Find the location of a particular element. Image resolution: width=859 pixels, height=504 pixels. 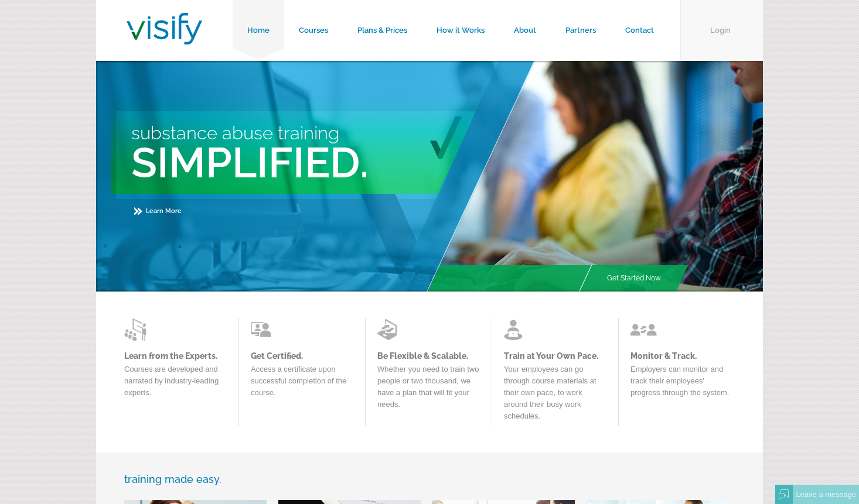

a: Get Certified. is located at coordinates (302, 356).